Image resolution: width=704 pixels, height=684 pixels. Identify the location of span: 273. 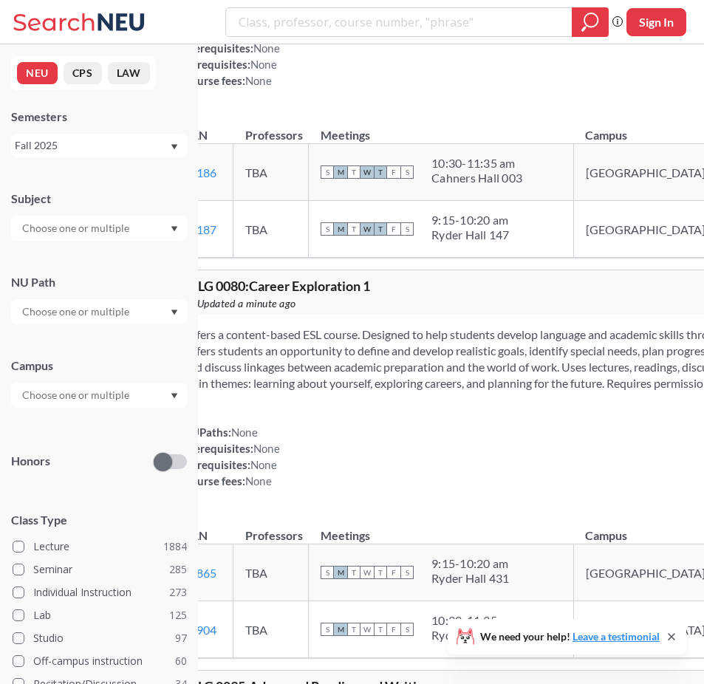
(178, 593).